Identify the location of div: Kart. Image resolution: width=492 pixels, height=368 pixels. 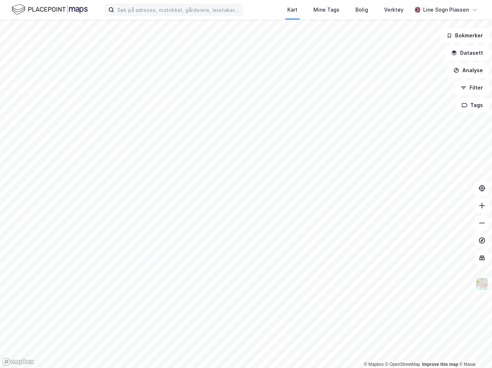
(293, 10).